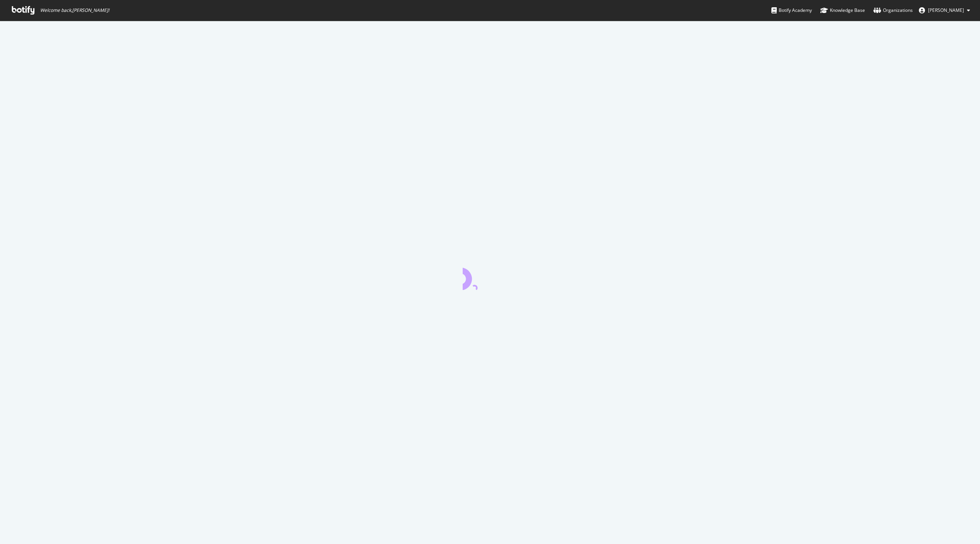 The width and height of the screenshot is (980, 544). I want to click on div: Knowledge Base, so click(843, 10).